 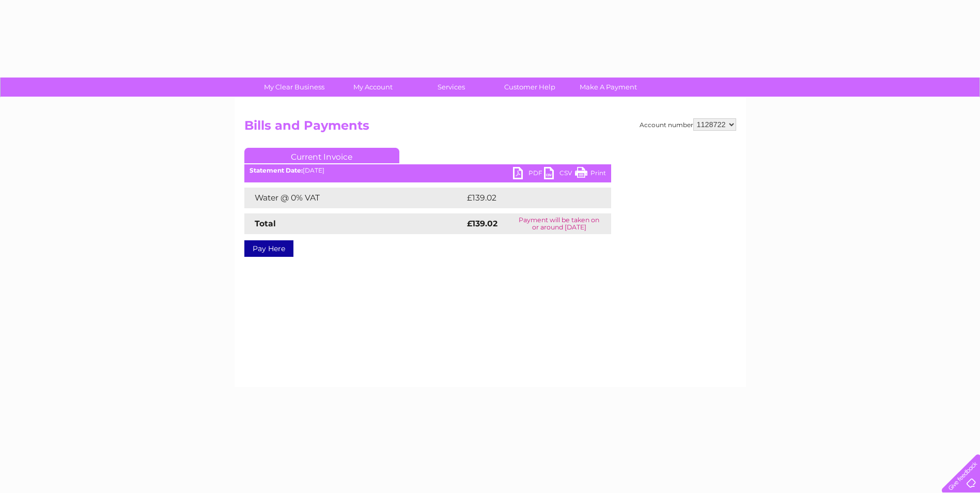 What do you see at coordinates (265, 223) in the screenshot?
I see `strong: Total` at bounding box center [265, 223].